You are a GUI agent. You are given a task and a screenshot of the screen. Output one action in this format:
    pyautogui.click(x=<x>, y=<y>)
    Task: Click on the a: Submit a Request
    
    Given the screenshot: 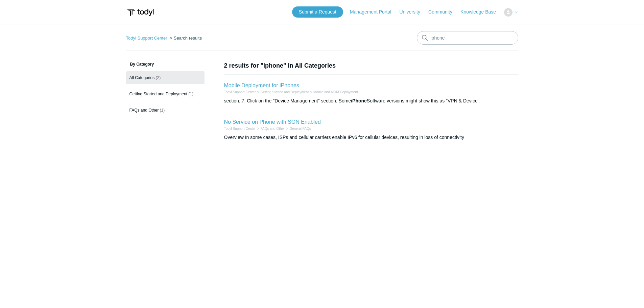 What is the action you would take?
    pyautogui.click(x=318, y=12)
    